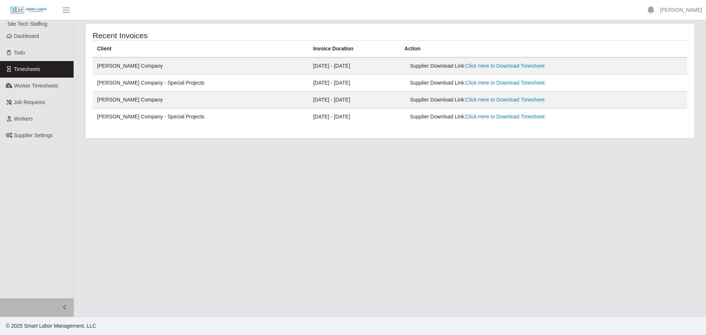  I want to click on span: Supplier Settings, so click(33, 135).